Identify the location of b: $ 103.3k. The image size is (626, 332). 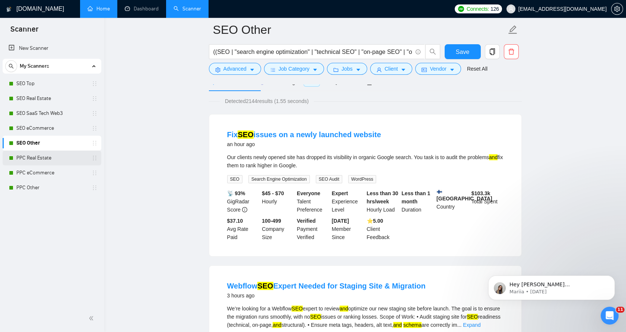
(481, 194).